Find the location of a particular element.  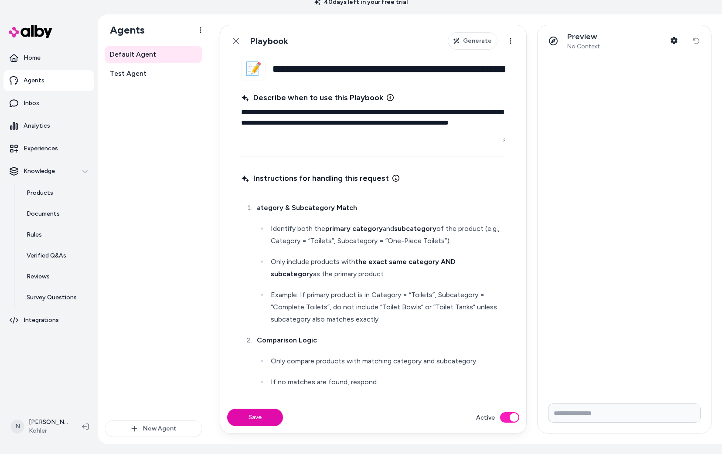

p: Example: If primary product is in Category = “Toilets”, Subcategory = “Complete Toilets”, do not ... is located at coordinates (387, 307).